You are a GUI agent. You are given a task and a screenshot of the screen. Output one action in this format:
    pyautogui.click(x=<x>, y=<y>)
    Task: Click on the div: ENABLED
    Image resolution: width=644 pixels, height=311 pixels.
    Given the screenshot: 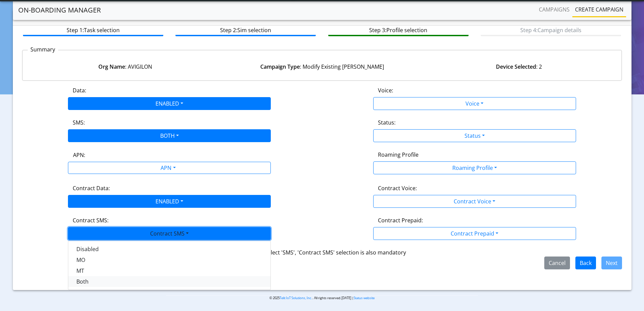 What is the action you would take?
    pyautogui.click(x=170, y=265)
    